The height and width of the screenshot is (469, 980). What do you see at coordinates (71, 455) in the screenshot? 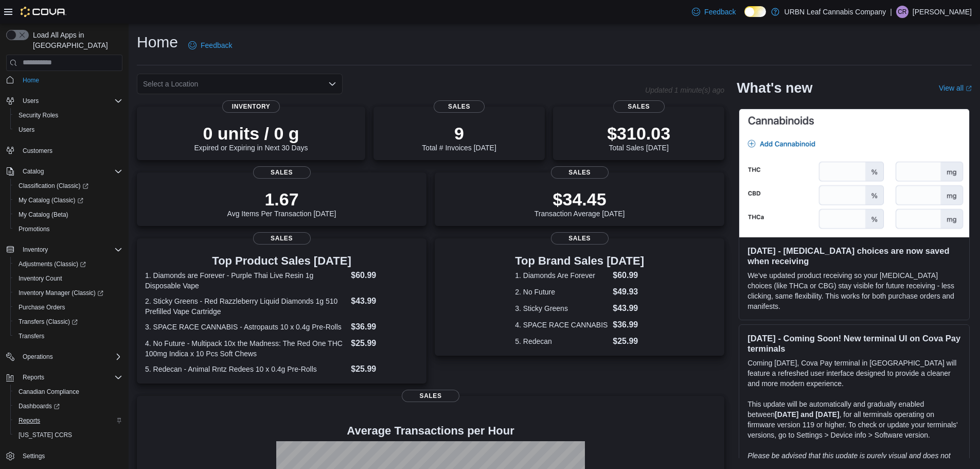
I see `span: Settings` at bounding box center [71, 455].